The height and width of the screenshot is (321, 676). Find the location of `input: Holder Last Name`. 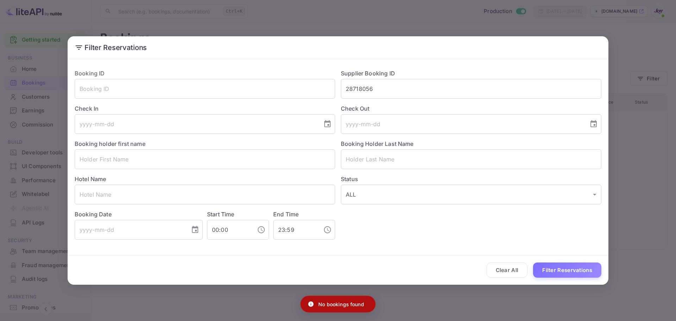

input: Holder Last Name is located at coordinates (471, 159).